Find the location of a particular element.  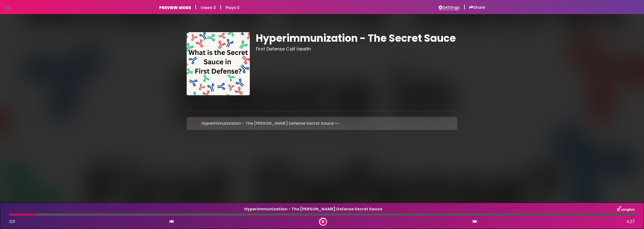

h6: Views 0 is located at coordinates (208, 7).